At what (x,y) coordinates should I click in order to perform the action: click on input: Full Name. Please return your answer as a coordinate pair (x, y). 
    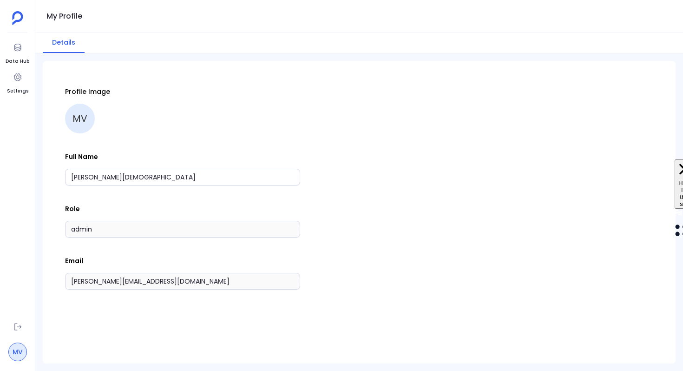
    Looking at the image, I should click on (183, 177).